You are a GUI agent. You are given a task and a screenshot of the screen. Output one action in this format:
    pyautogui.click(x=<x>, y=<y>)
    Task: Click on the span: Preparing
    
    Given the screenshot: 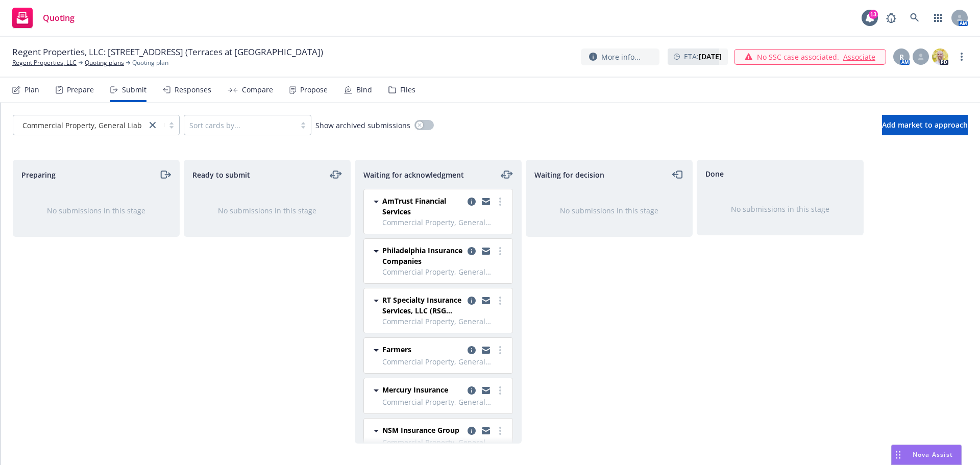 What is the action you would take?
    pyautogui.click(x=38, y=175)
    